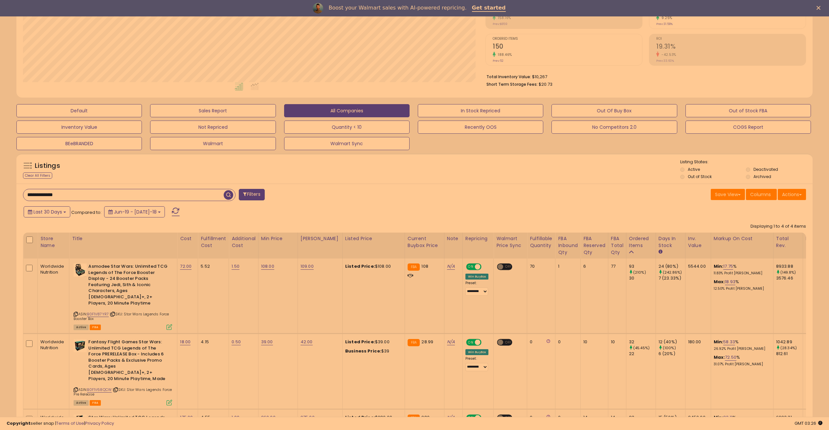 This screenshot has height=430, width=829. I want to click on label: Archived, so click(763, 176).